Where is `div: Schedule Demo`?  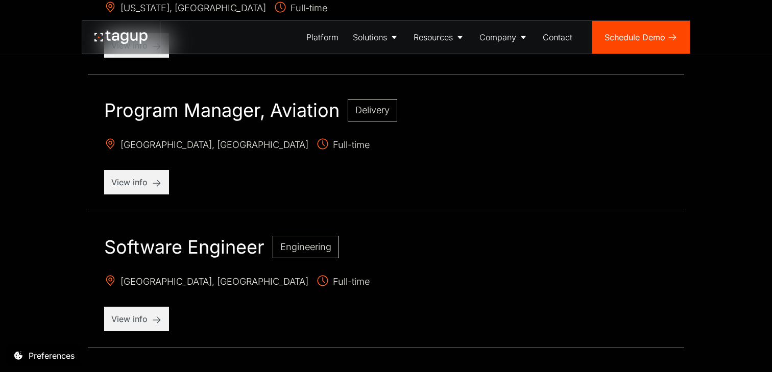 div: Schedule Demo is located at coordinates (635, 37).